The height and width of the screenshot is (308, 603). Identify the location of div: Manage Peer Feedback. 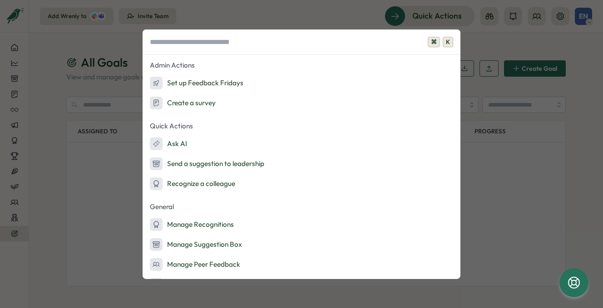
(195, 265).